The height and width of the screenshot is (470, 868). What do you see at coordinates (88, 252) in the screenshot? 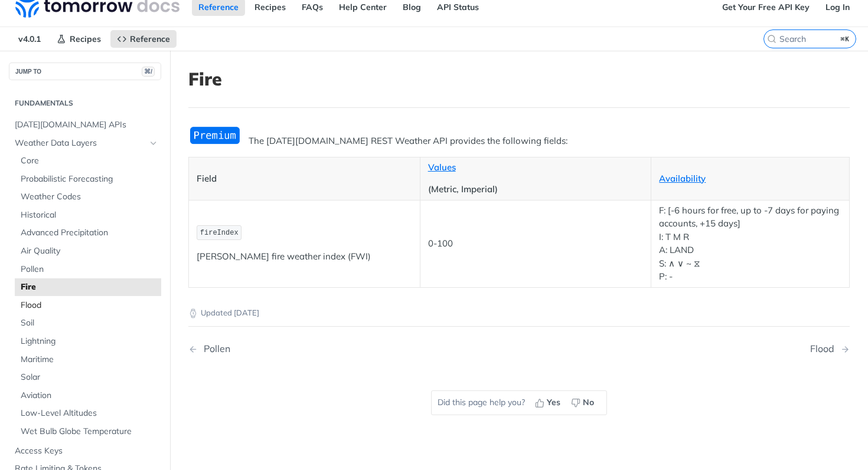
I see `a: Air Quality` at bounding box center [88, 252].